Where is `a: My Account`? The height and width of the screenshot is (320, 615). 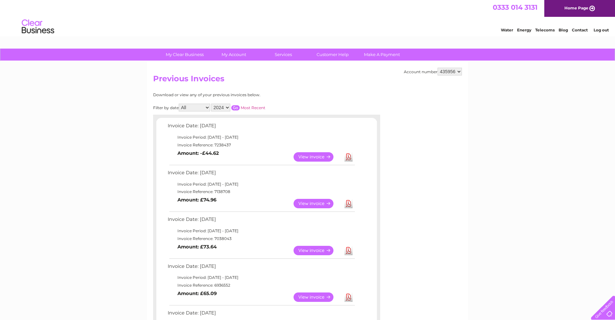 a: My Account is located at coordinates (234, 54).